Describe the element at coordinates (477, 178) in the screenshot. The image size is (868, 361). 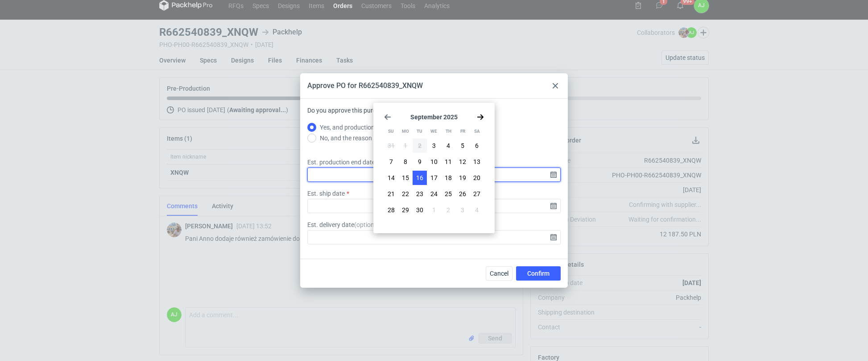
I see `button: Sat Sep 20 2025` at that location.